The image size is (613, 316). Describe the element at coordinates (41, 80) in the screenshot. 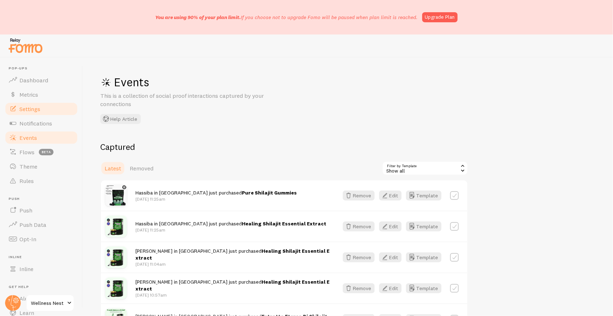

I see `a: Dashboard` at that location.